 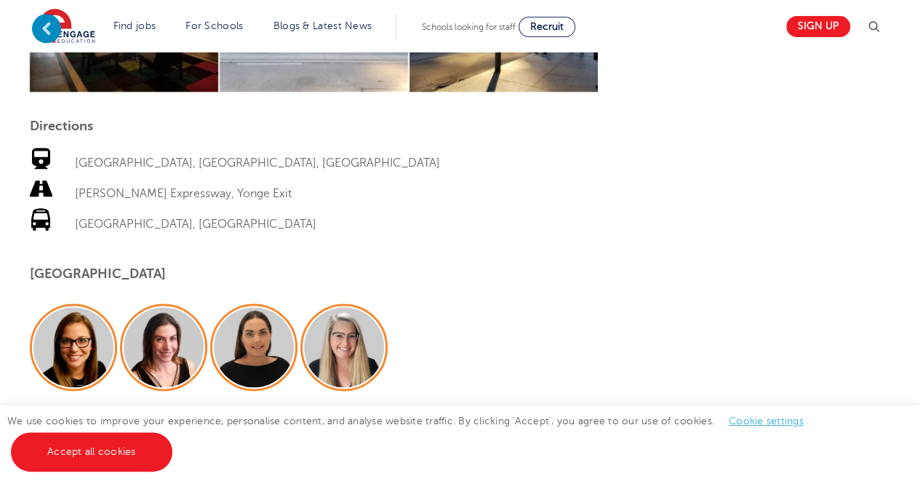 What do you see at coordinates (412, 436) in the screenshot?
I see `span: We use cookies to improve your experience, personalise content, and analyse website traffic. By c...` at bounding box center [412, 436].